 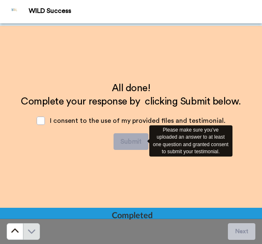 I want to click on div: WILD Success, so click(x=145, y=11).